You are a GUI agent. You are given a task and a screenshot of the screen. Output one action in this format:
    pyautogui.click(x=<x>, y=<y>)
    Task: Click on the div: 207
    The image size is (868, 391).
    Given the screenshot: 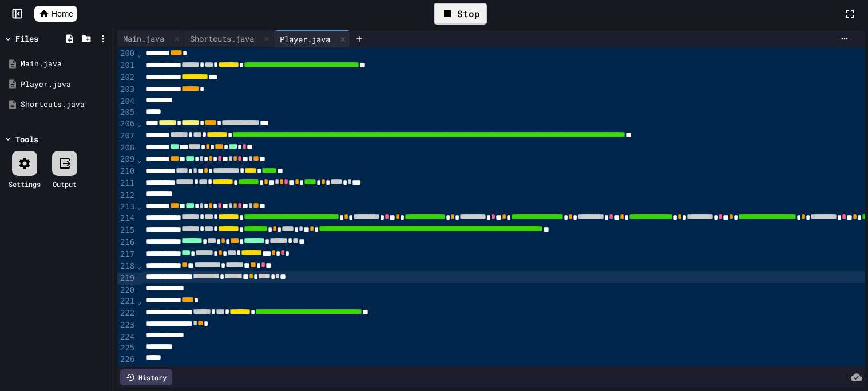 What is the action you would take?
    pyautogui.click(x=126, y=136)
    